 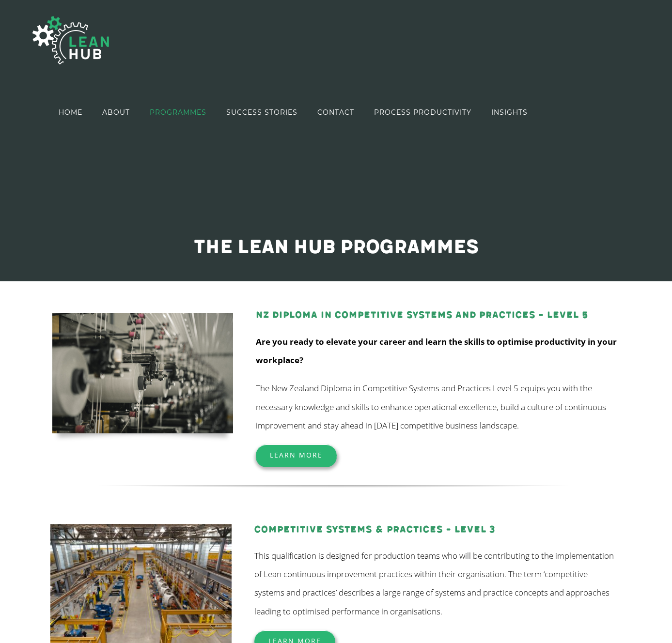 What do you see at coordinates (296, 455) in the screenshot?
I see `span: Learn More` at bounding box center [296, 455].